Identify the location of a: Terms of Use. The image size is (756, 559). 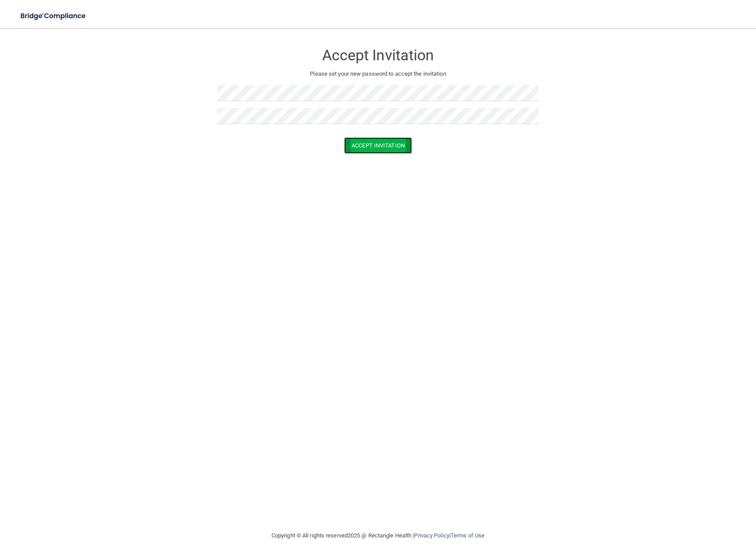
(467, 535).